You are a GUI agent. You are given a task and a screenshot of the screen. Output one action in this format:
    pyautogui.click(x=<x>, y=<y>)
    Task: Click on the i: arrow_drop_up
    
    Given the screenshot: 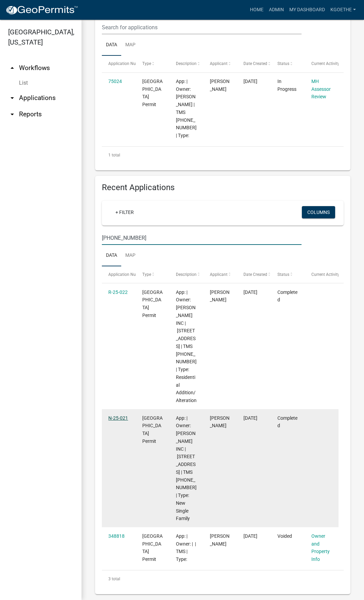 What is the action you would take?
    pyautogui.click(x=13, y=68)
    